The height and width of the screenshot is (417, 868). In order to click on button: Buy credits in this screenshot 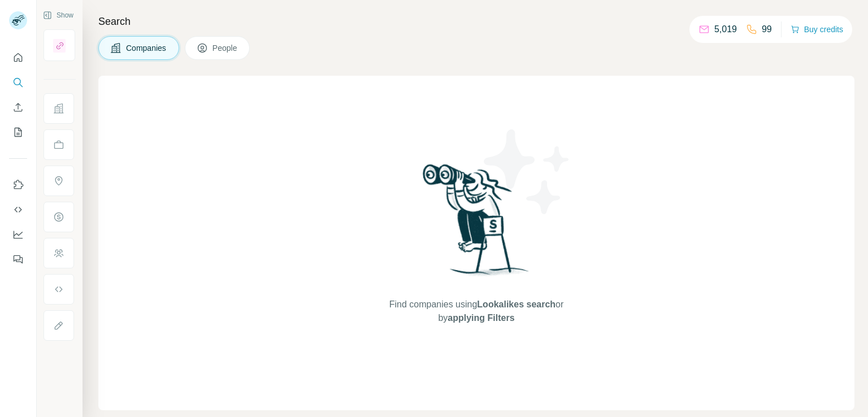, I will do `click(816, 30)`.